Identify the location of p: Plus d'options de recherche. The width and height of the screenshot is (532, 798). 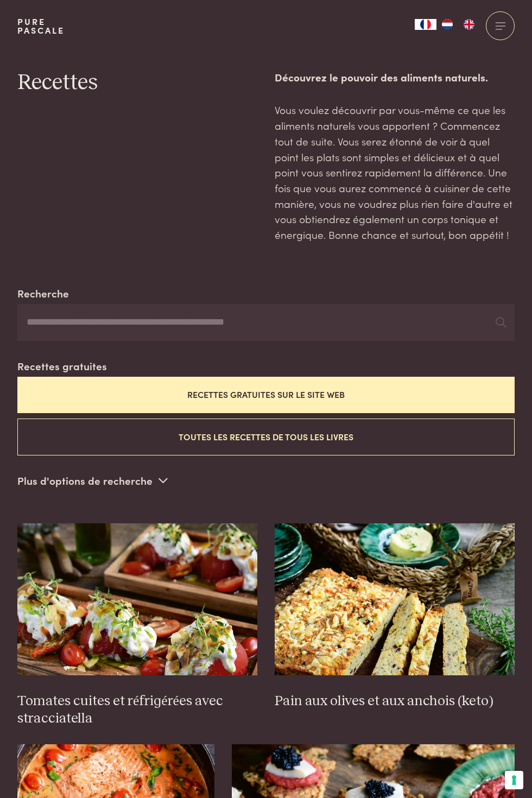
(92, 480).